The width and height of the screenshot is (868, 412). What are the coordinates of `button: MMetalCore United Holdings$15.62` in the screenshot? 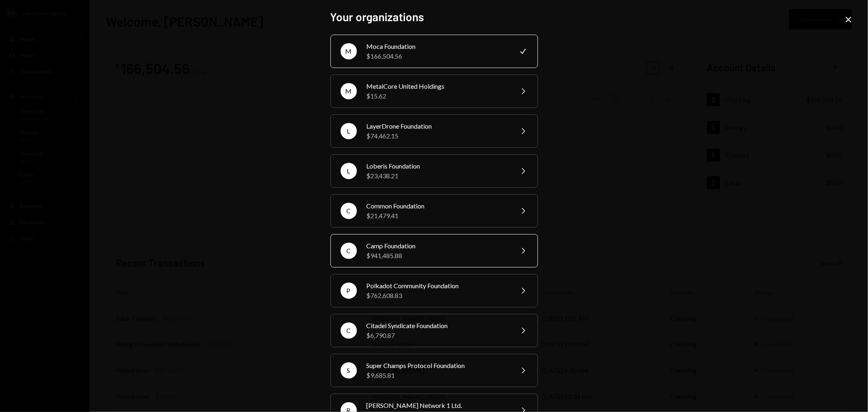 It's located at (434, 91).